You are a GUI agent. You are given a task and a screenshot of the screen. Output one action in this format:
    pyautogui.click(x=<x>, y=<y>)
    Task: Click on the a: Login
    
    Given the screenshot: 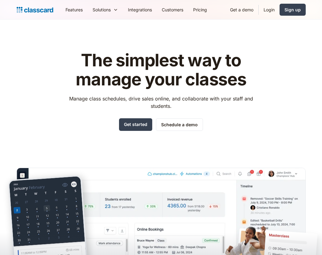 What is the action you would take?
    pyautogui.click(x=269, y=10)
    